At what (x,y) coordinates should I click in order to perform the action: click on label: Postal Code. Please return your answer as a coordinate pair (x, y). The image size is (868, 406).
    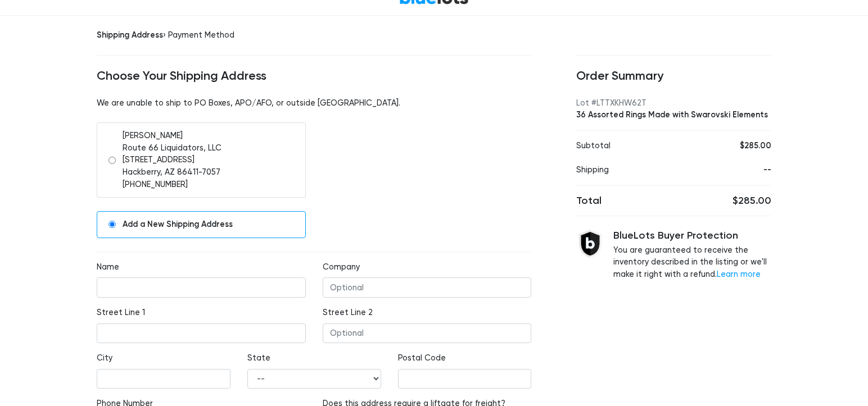
    Looking at the image, I should click on (421, 358).